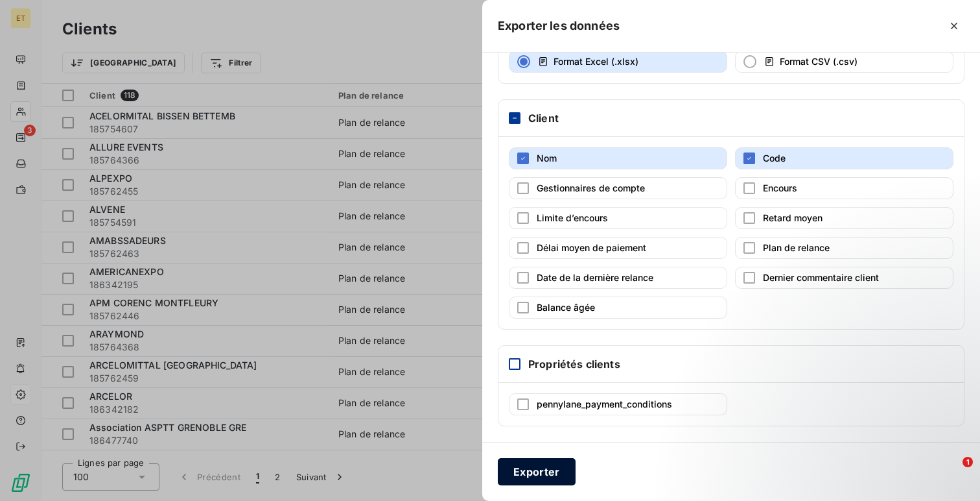  Describe the element at coordinates (617, 218) in the screenshot. I see `button: Limite d’encours` at that location.